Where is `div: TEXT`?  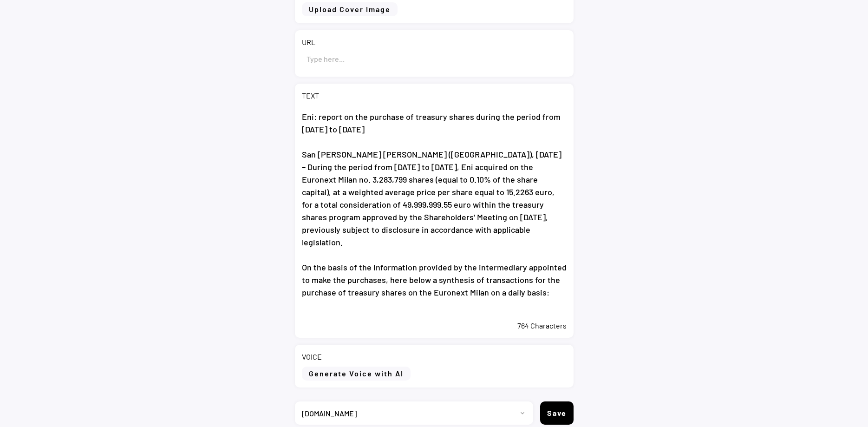 div: TEXT is located at coordinates (310, 96).